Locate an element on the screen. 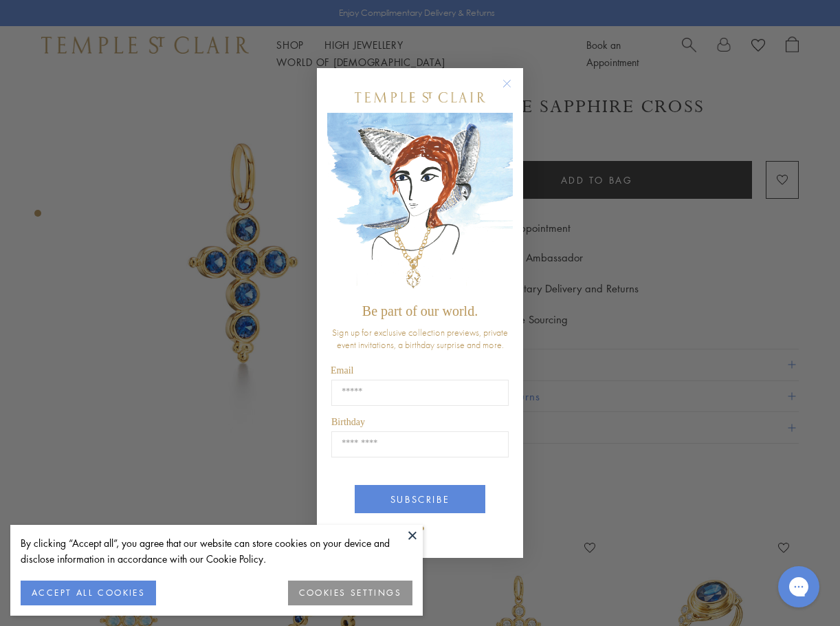  img: c4a9eb12-d91a-4d4a-8ee0-386386f4f338.jpeg is located at coordinates (420, 204).